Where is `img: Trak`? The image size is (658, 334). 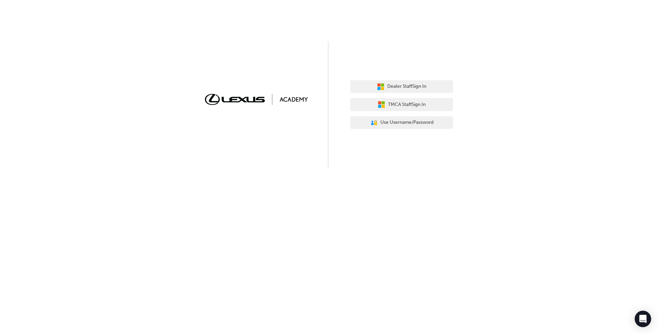 img: Trak is located at coordinates (256, 99).